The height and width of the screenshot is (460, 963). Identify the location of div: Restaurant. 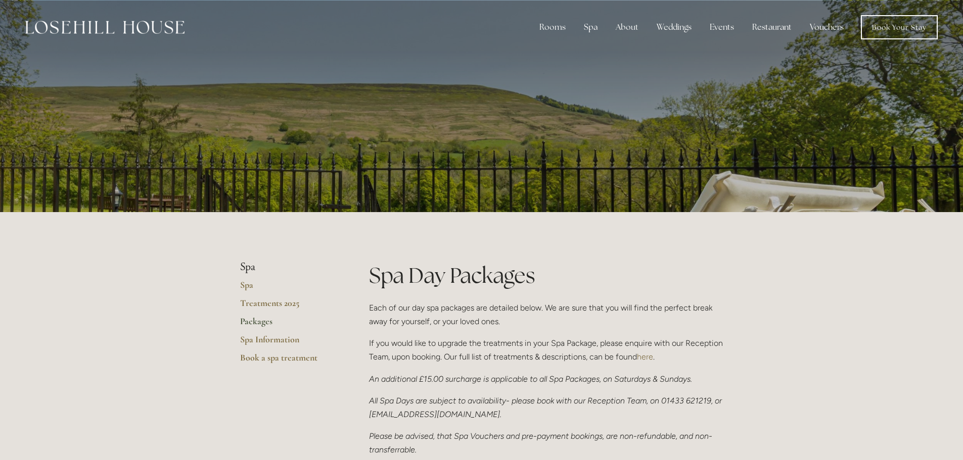
(772, 27).